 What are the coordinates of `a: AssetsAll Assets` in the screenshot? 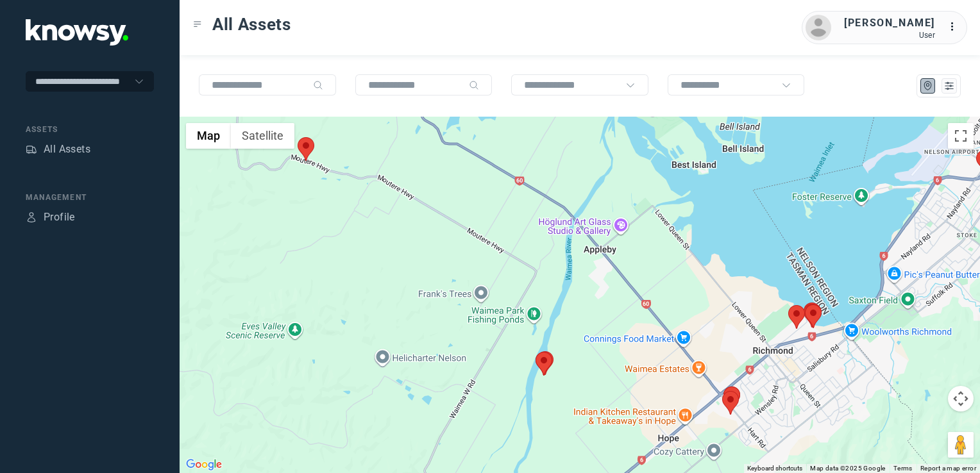 It's located at (58, 150).